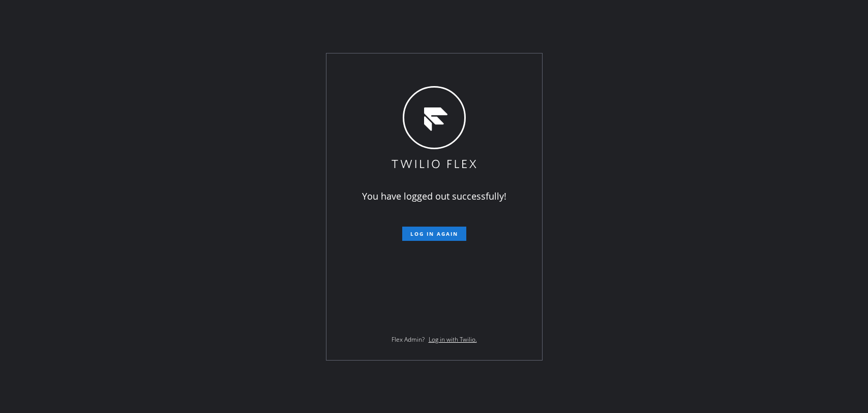 This screenshot has width=868, height=413. I want to click on span: Log in again, so click(434, 234).